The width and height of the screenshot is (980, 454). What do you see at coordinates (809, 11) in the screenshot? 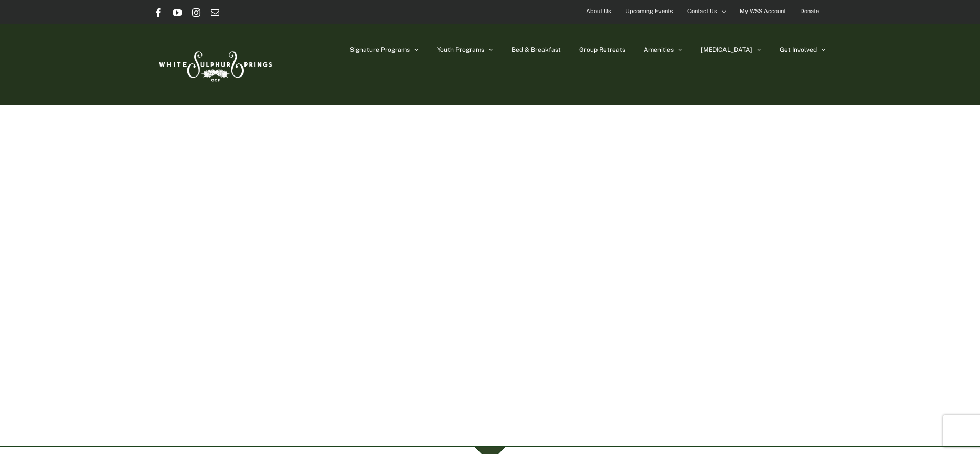
I see `span: Donate` at bounding box center [809, 11].